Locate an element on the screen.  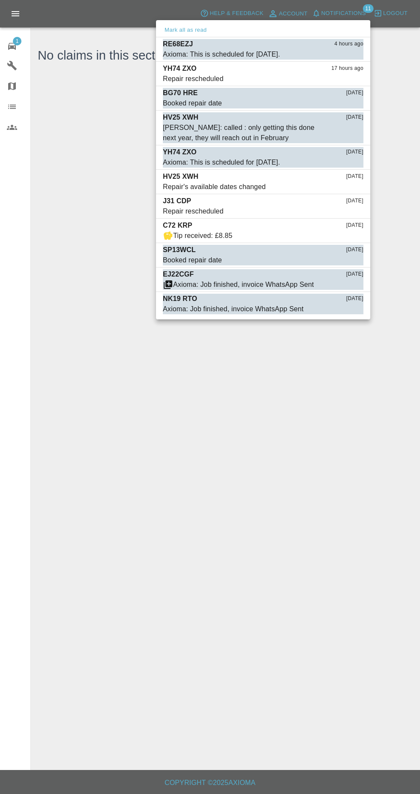
span: 17 hours ago is located at coordinates (347, 69).